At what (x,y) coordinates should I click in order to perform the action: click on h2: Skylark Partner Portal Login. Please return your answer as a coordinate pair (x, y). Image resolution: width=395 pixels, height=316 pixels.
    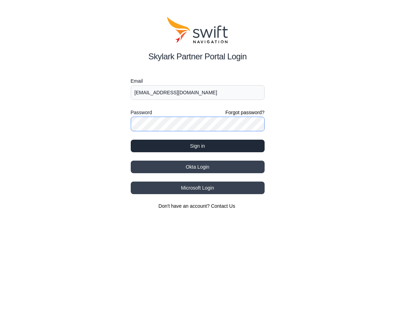
    Looking at the image, I should click on (198, 57).